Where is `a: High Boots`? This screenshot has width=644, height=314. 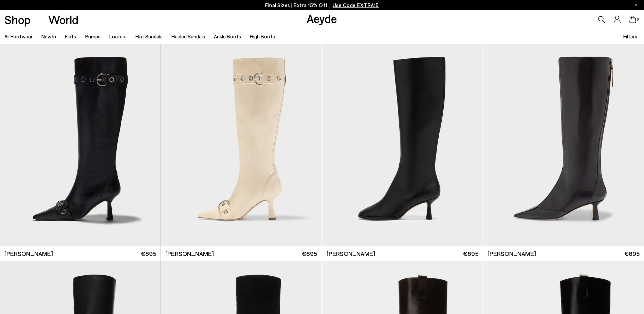
a: High Boots is located at coordinates (263, 37).